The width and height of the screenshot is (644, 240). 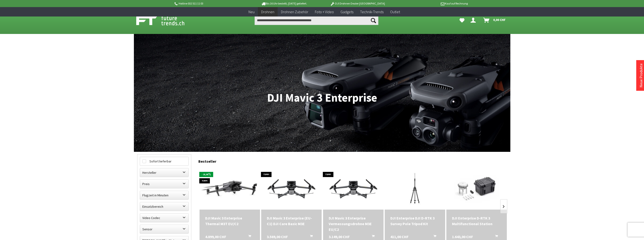 What do you see at coordinates (395, 12) in the screenshot?
I see `a: Outlet` at bounding box center [395, 12].